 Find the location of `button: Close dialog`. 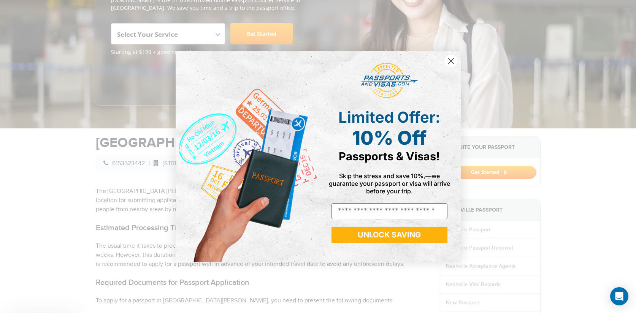

button: Close dialog is located at coordinates (451, 61).